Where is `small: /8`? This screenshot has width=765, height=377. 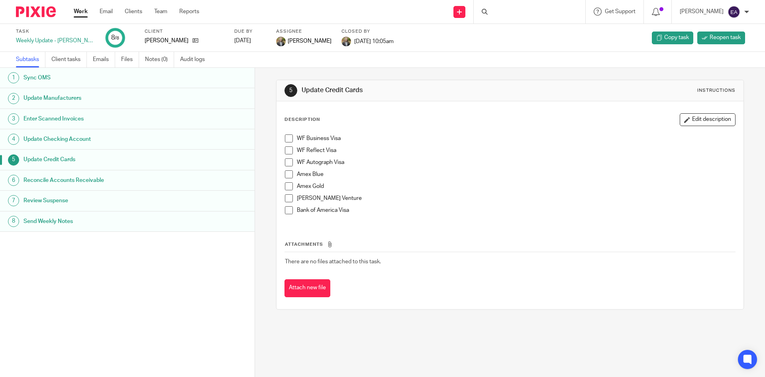
small: /8 is located at coordinates (117, 38).